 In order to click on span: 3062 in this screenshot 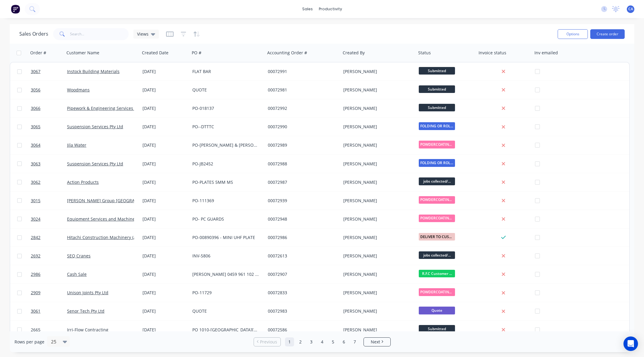, I will do `click(36, 183)`.